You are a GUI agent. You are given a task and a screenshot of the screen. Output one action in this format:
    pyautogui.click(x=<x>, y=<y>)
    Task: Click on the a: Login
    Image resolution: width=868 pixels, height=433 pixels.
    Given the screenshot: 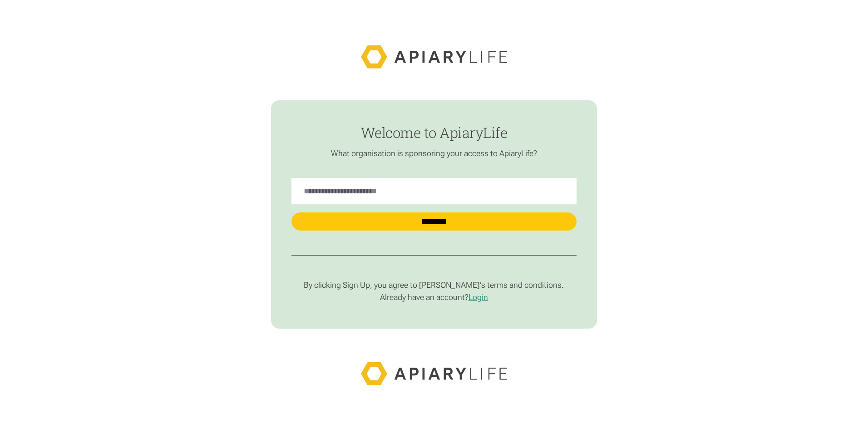 What is the action you would take?
    pyautogui.click(x=478, y=297)
    